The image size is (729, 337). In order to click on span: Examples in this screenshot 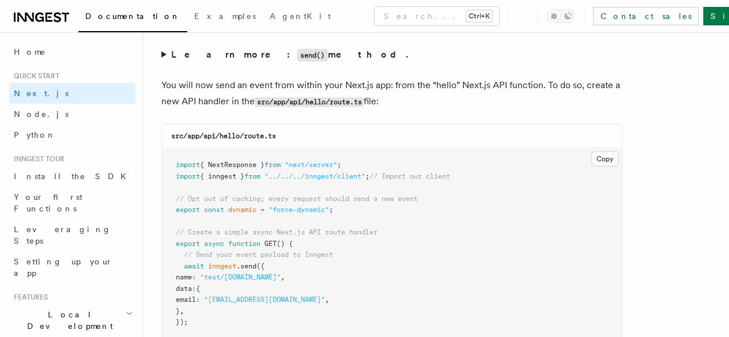, I will do `click(225, 16)`.